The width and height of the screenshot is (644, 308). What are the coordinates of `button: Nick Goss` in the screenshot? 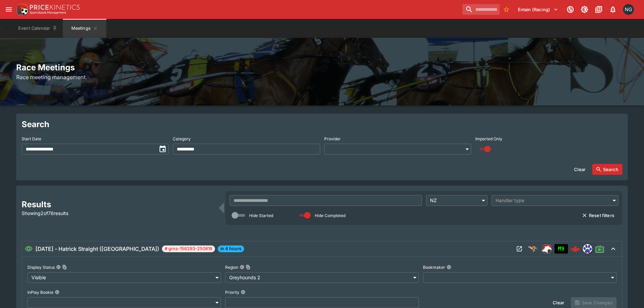 It's located at (628, 10).